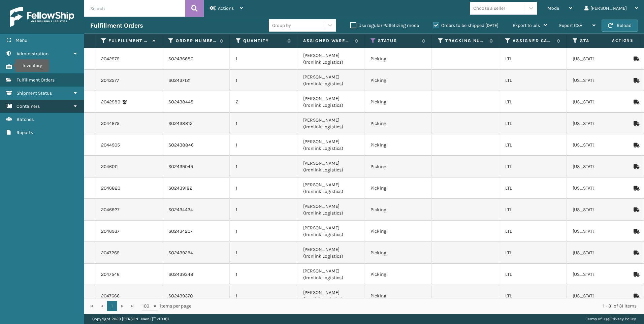 The height and width of the screenshot is (324, 644). What do you see at coordinates (196, 167) in the screenshot?
I see `td: SO2439049` at bounding box center [196, 167].